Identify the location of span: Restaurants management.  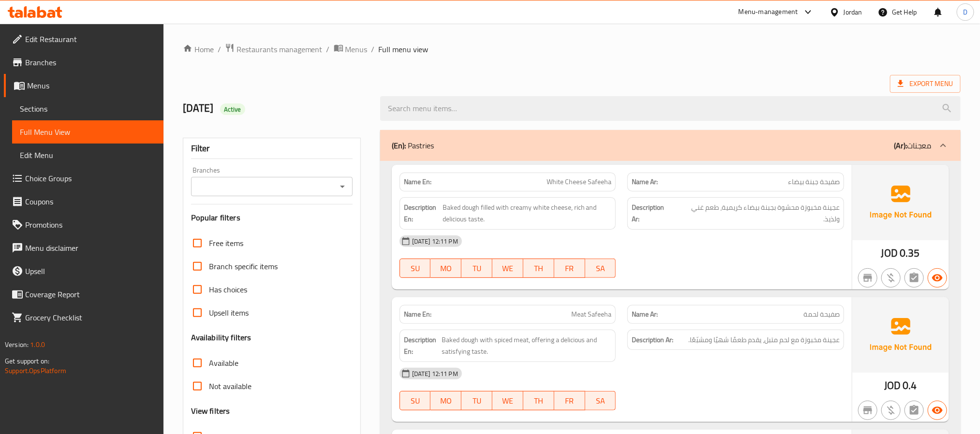
(280, 50).